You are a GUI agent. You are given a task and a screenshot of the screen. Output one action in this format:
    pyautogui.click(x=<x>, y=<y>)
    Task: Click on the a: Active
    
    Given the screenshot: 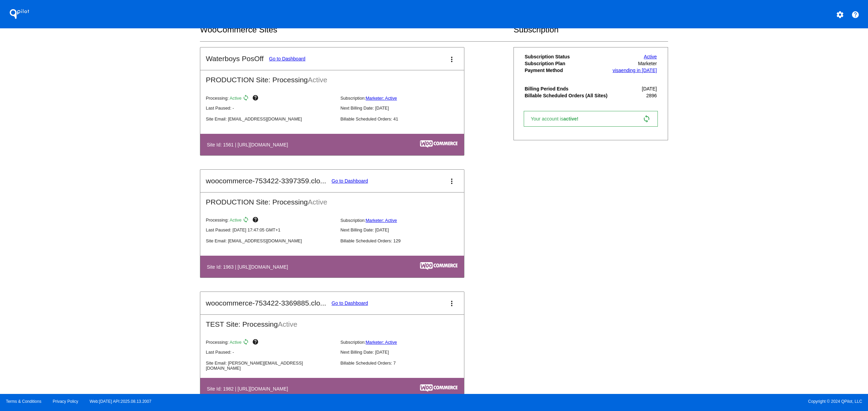 What is the action you would take?
    pyautogui.click(x=651, y=56)
    